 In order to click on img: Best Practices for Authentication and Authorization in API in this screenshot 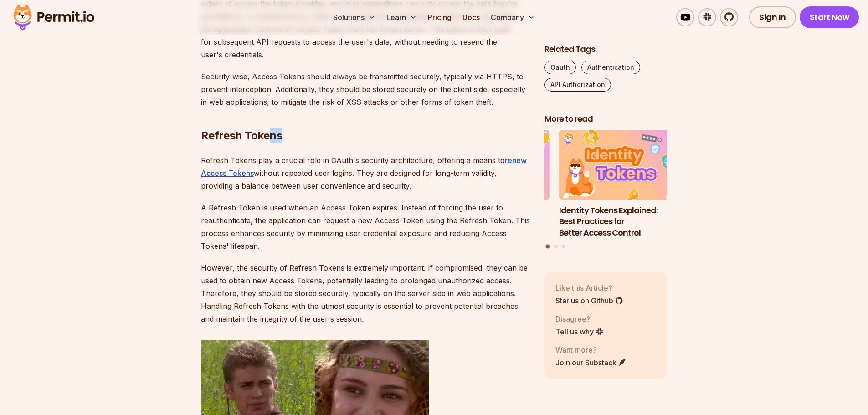, I will do `click(488, 165)`.